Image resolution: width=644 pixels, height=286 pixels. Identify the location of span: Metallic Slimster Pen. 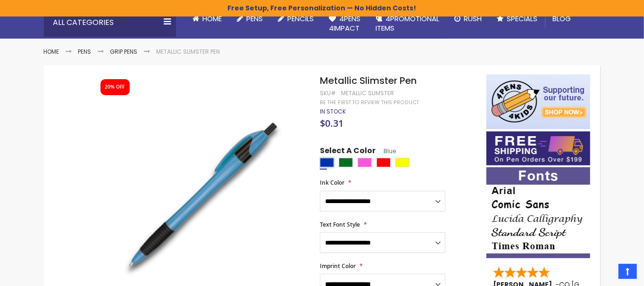
(368, 81).